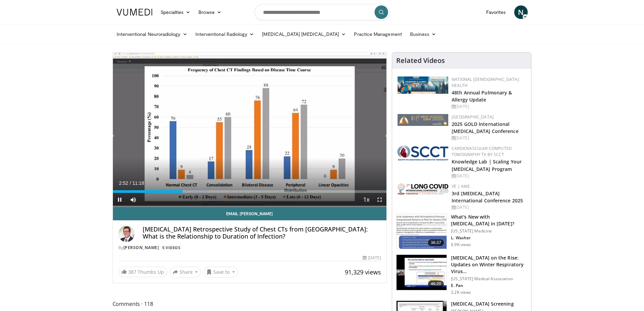 The height and width of the screenshot is (311, 644). I want to click on div: Progress Bar, so click(250, 192).